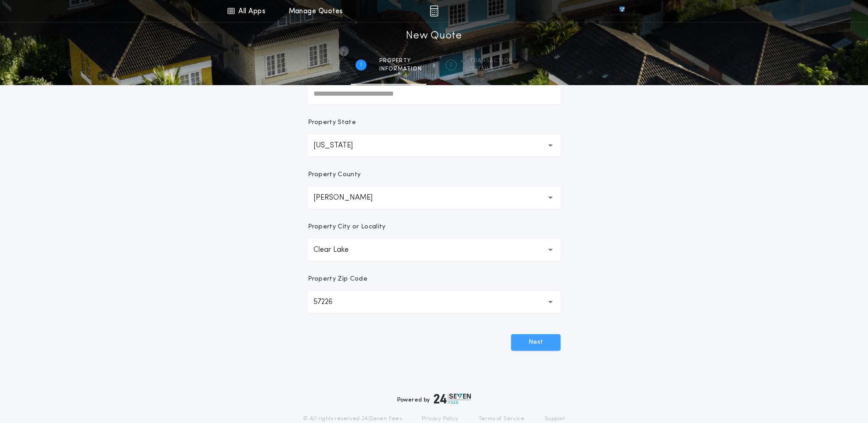 The width and height of the screenshot is (868, 423). I want to click on span: Property, so click(400, 61).